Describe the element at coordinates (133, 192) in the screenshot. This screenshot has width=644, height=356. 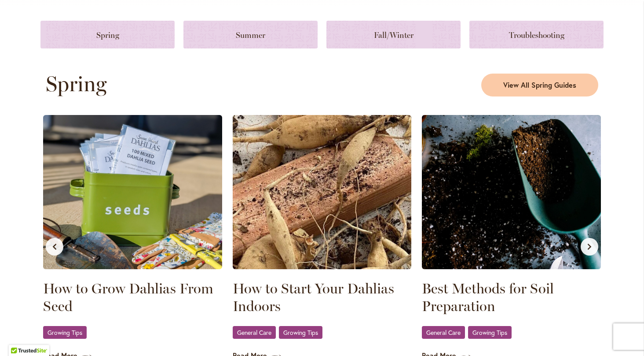
I see `a: Seed Packets displayed in a Seed tin` at that location.